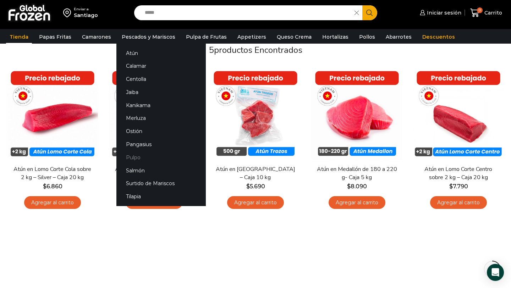  What do you see at coordinates (443, 13) in the screenshot?
I see `span: Iniciar sesión` at bounding box center [443, 13].